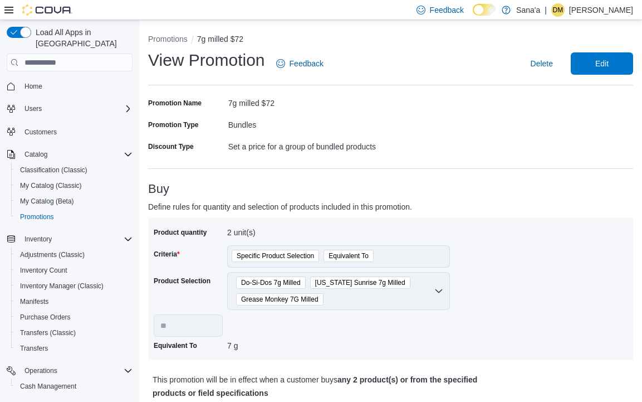  Describe the element at coordinates (37, 217) in the screenshot. I see `span: Promotions` at that location.